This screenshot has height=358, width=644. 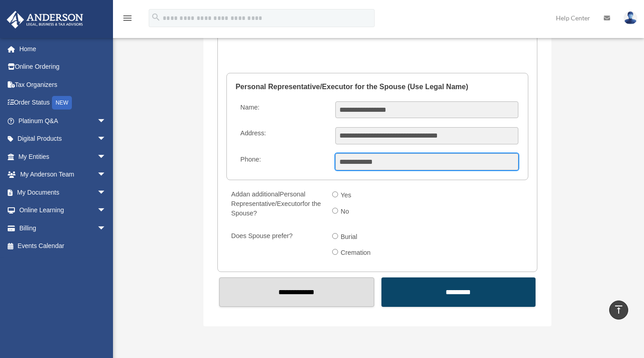 What do you see at coordinates (63, 139) in the screenshot?
I see `a: Digital Productsarrow_drop_down` at bounding box center [63, 139].